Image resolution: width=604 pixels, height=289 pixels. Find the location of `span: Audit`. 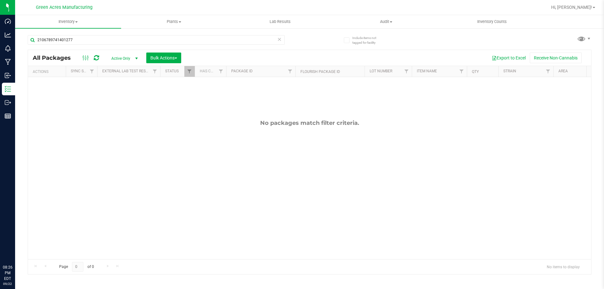

span: Audit is located at coordinates (386, 22).